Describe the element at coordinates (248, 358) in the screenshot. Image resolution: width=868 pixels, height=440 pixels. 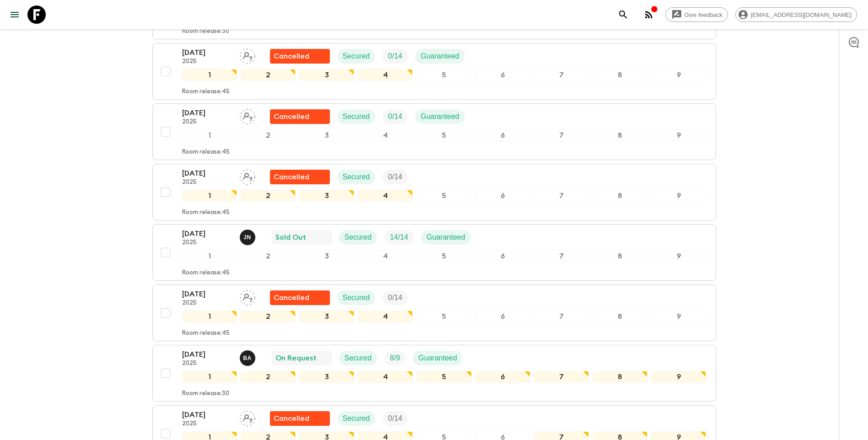
I see `button: BA` at that location.